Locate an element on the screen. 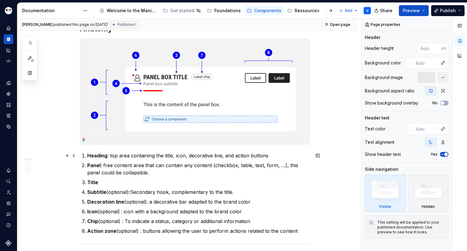  div: Design tokens is located at coordinates (9, 83).